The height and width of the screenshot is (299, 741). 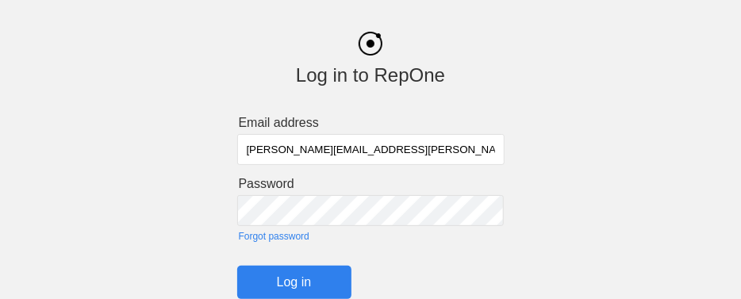 What do you see at coordinates (371, 237) in the screenshot?
I see `a: Forgot password` at bounding box center [371, 237].